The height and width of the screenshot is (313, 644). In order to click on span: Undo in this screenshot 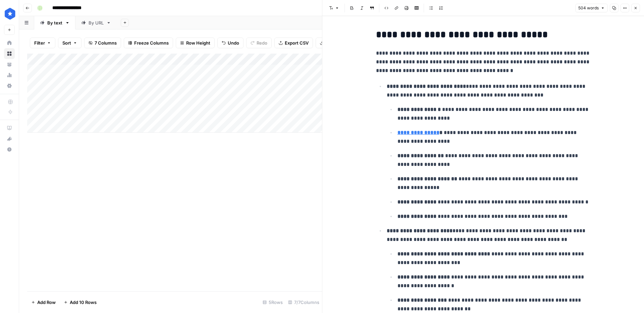, I will do `click(233, 43)`.